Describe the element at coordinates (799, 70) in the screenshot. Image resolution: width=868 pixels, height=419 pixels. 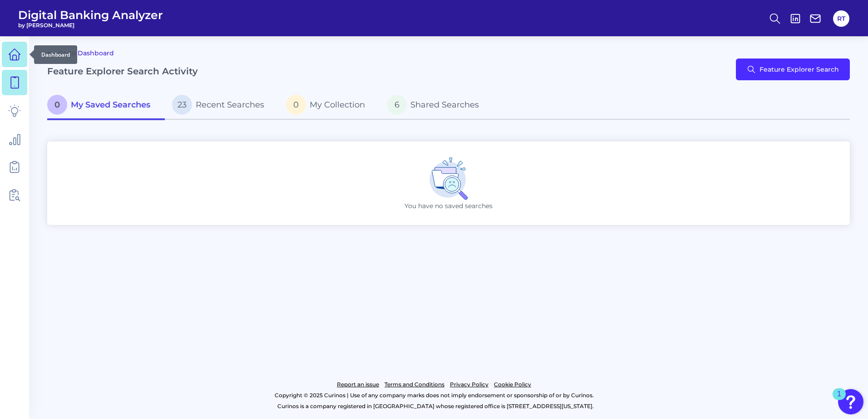
I see `span: Feature Explorer Search` at that location.